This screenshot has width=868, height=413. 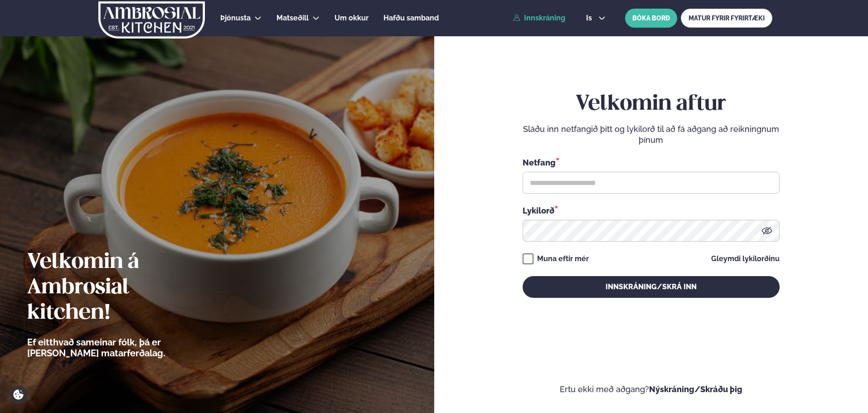 What do you see at coordinates (695, 389) in the screenshot?
I see `a: Nýskráning/Skráðu þig` at bounding box center [695, 389].